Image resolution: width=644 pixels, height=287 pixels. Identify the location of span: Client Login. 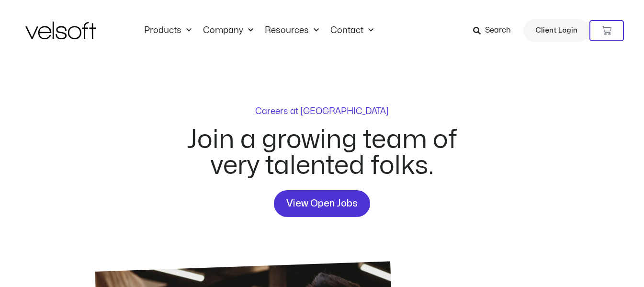
(557, 31).